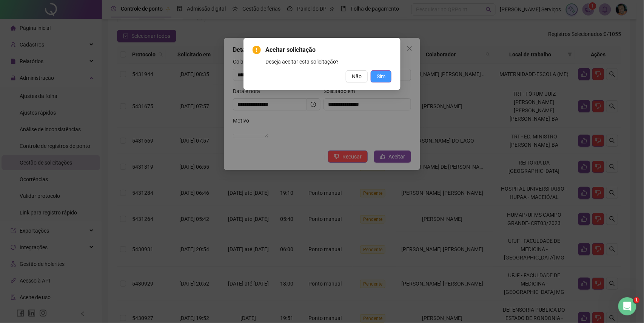  I want to click on span: 1, so click(637, 300).